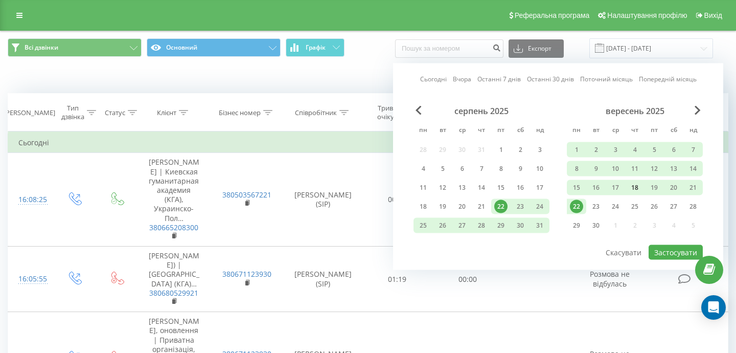 This screenshot has width=736, height=353. What do you see at coordinates (520, 169) in the screenshot?
I see `div: 9` at bounding box center [520, 169].